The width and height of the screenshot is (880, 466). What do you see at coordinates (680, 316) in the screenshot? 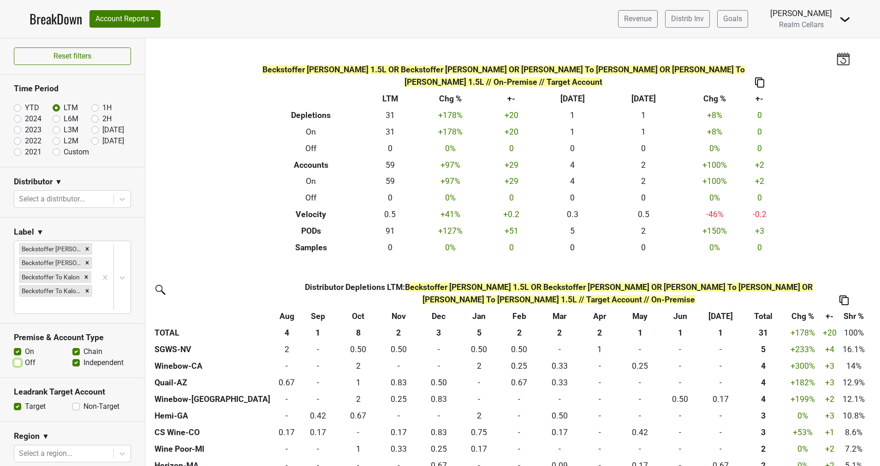
I see `th: Jun: activate to sort column ascending` at bounding box center [680, 316].